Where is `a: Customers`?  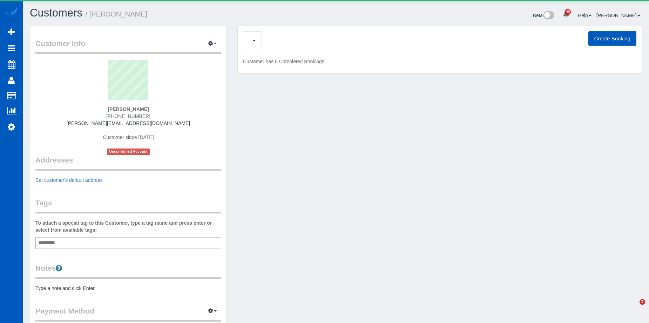 a: Customers is located at coordinates (56, 13).